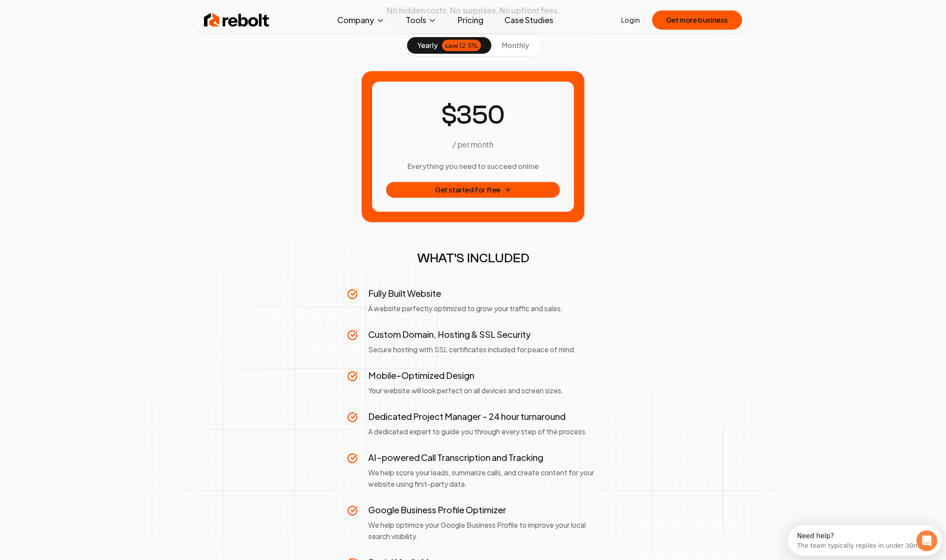 Image resolution: width=946 pixels, height=560 pixels. Describe the element at coordinates (461, 45) in the screenshot. I see `div: save 12.5%` at that location.